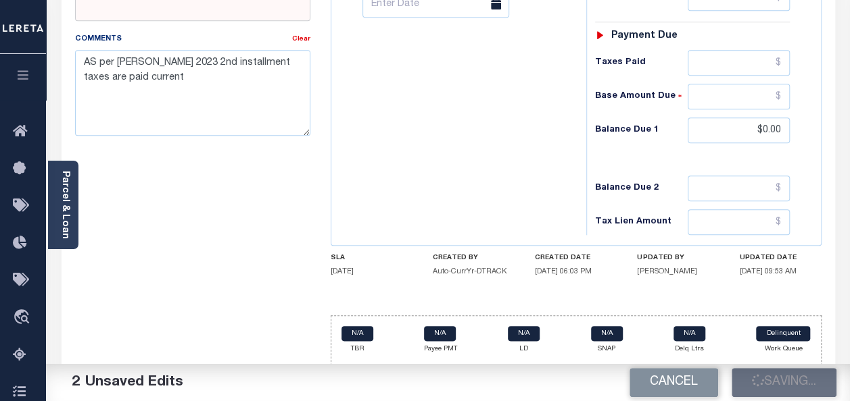 The width and height of the screenshot is (850, 401). Describe the element at coordinates (357, 349) in the screenshot. I see `p: TBR` at that location.